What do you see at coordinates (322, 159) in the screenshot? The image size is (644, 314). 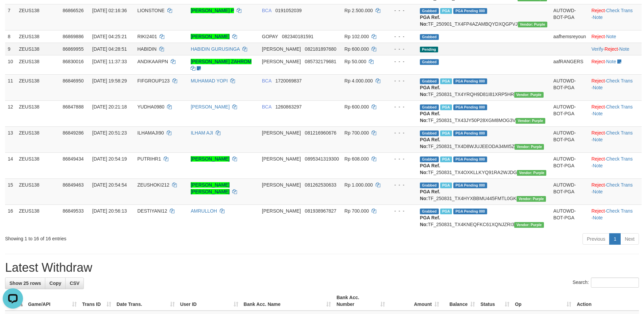 I see `span: Copy 0895341319300 to clipboard` at bounding box center [322, 159].